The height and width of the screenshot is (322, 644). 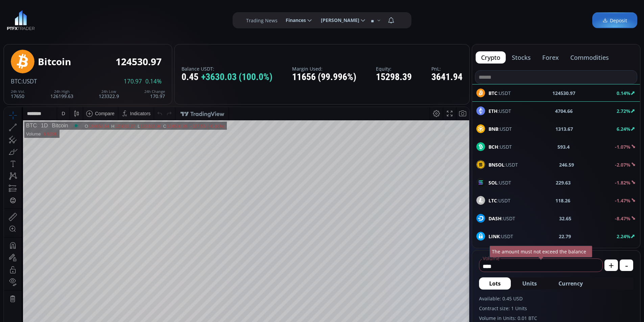 What do you see at coordinates (109, 91) in the screenshot?
I see `div: 24h Low` at bounding box center [109, 91].